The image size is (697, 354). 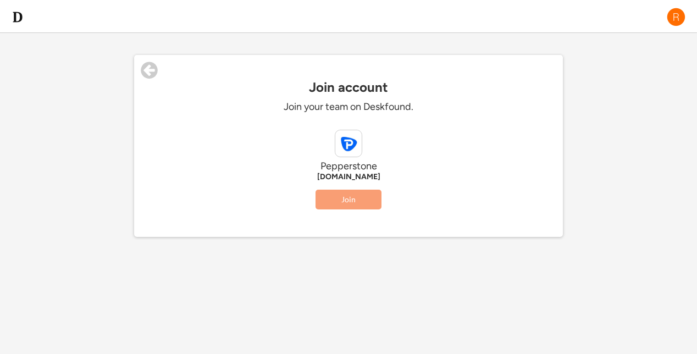 I want to click on div: Pepperstone, so click(x=349, y=166).